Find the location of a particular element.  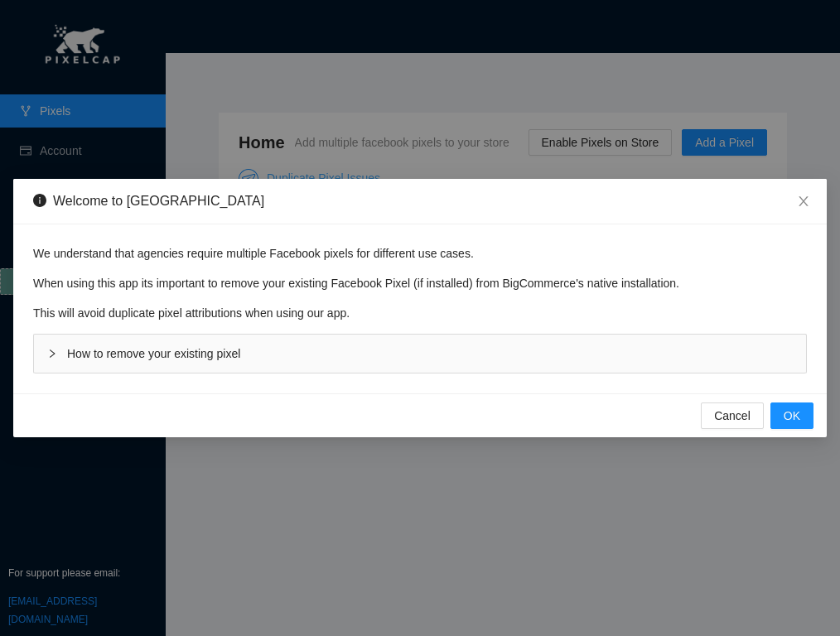

p: We understand that agencies require multiple Facebook pixels for different use cases. is located at coordinates (420, 253).